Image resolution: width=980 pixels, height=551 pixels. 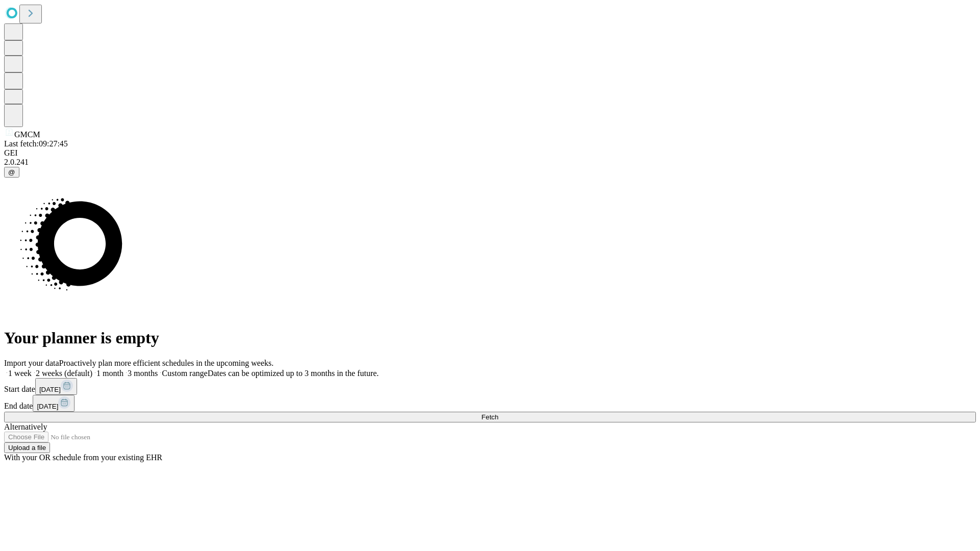 I want to click on span: 3 months, so click(x=143, y=373).